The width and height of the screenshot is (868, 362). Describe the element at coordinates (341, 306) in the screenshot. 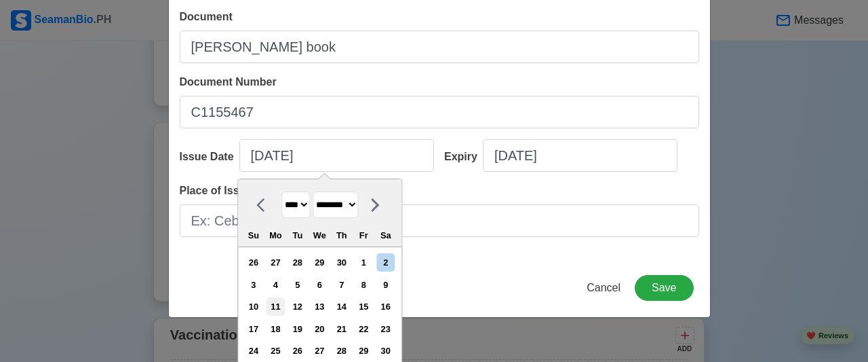

I see `div: Choose Thursday, December 14th, 2017` at that location.